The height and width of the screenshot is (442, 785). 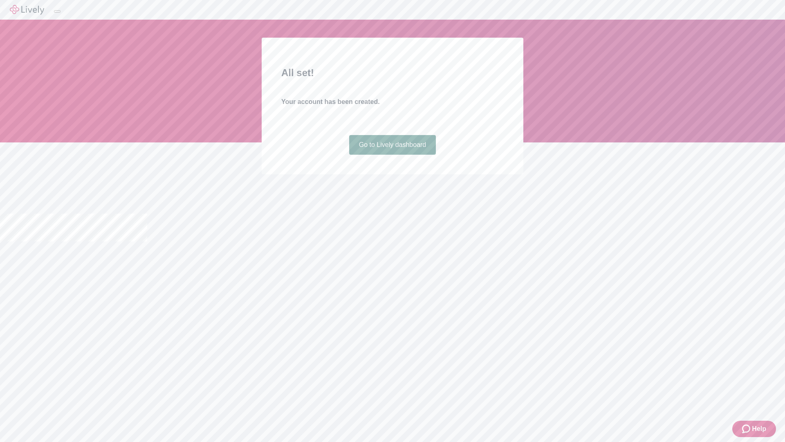 What do you see at coordinates (57, 11) in the screenshot?
I see `button: Log out` at bounding box center [57, 11].